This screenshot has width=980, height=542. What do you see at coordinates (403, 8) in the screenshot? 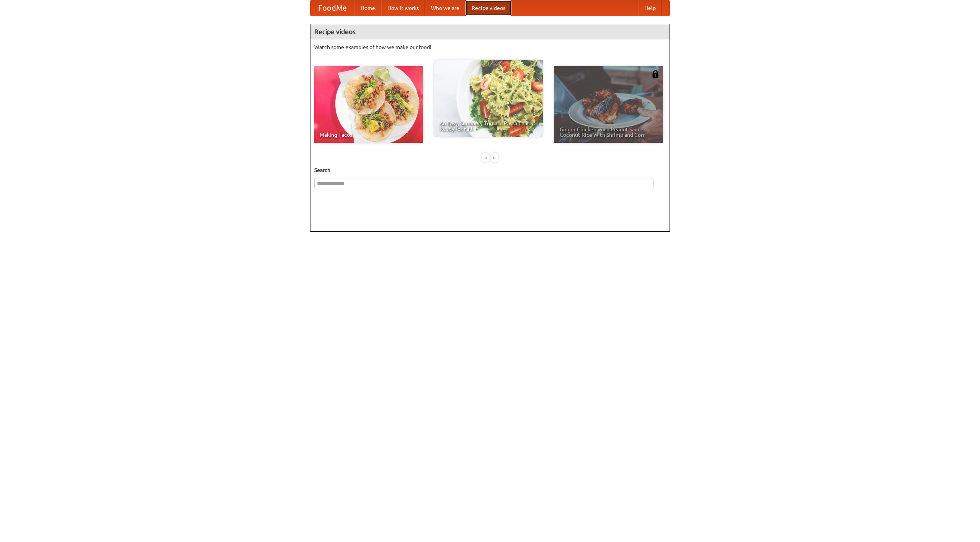
I see `a: How it works` at bounding box center [403, 8].